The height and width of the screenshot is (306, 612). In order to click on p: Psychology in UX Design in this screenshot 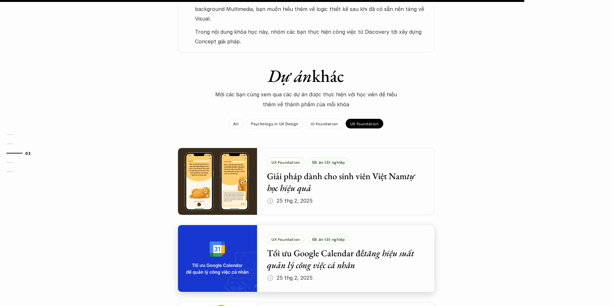, I will do `click(275, 124)`.